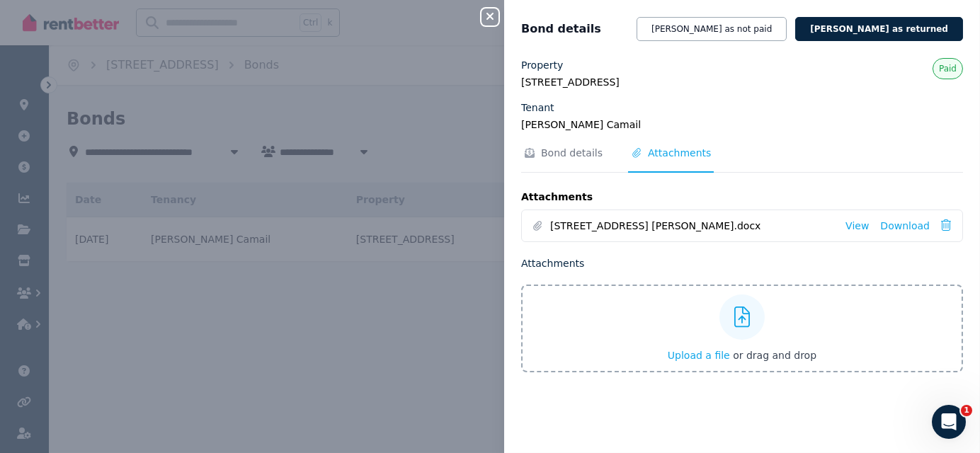  What do you see at coordinates (698, 355) in the screenshot?
I see `span: Upload a file` at bounding box center [698, 355].